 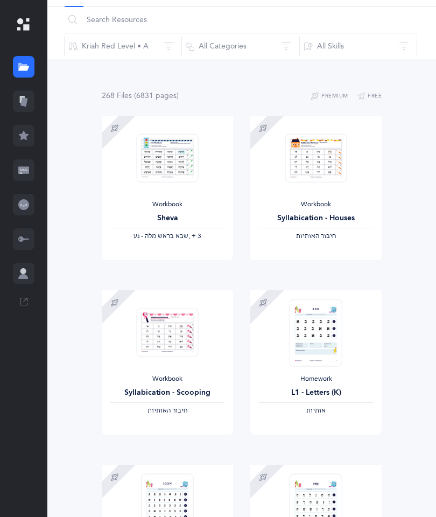 What do you see at coordinates (167, 158) in the screenshot?
I see `img: Sheva-Workbook-Red_EN_thumbnail_1754012358.png` at bounding box center [167, 158].